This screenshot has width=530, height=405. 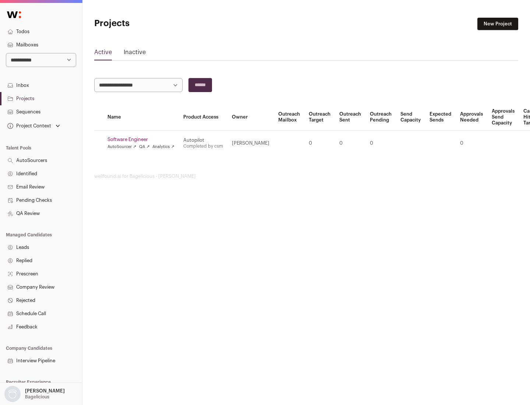 What do you see at coordinates (37, 397) in the screenshot?
I see `p: Bagelicious` at bounding box center [37, 397].